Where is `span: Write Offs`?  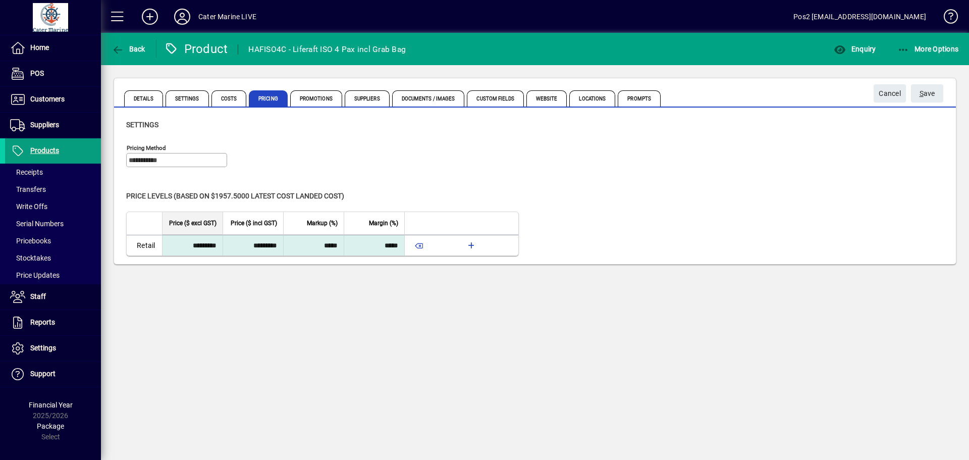
span: Write Offs is located at coordinates (29, 206).